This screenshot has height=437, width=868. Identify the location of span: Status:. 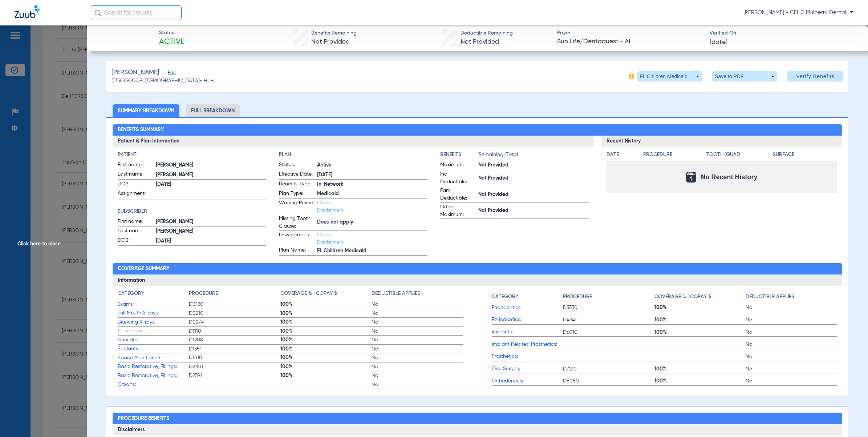
(297, 165).